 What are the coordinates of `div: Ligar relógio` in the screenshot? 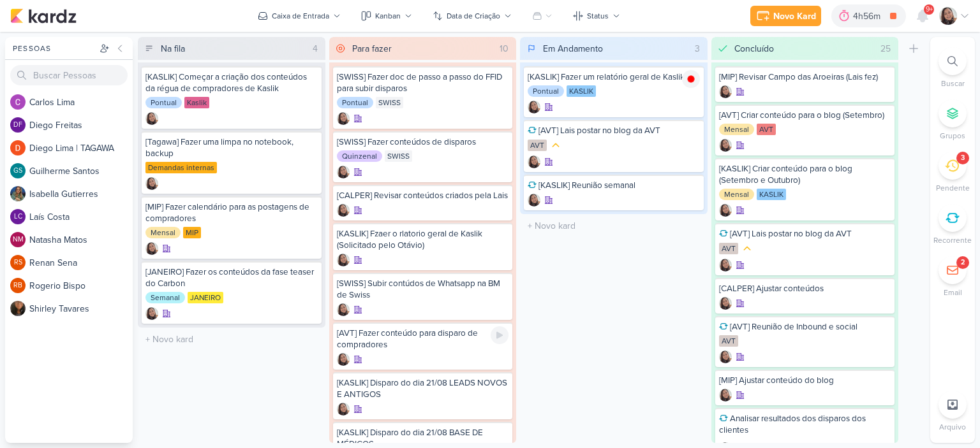 It's located at (499, 335).